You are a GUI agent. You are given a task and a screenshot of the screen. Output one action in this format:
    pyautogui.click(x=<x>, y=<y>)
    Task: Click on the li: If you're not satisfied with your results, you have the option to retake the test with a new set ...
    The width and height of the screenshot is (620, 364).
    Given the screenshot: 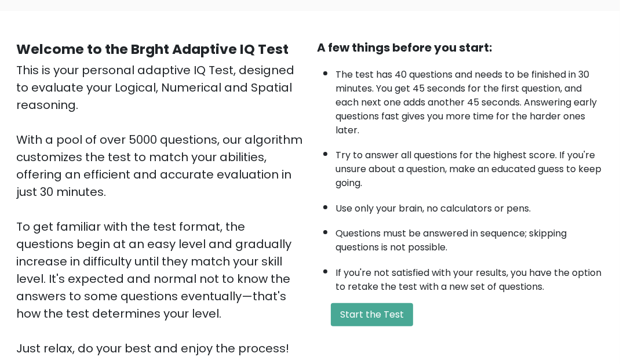 What is the action you would take?
    pyautogui.click(x=470, y=277)
    